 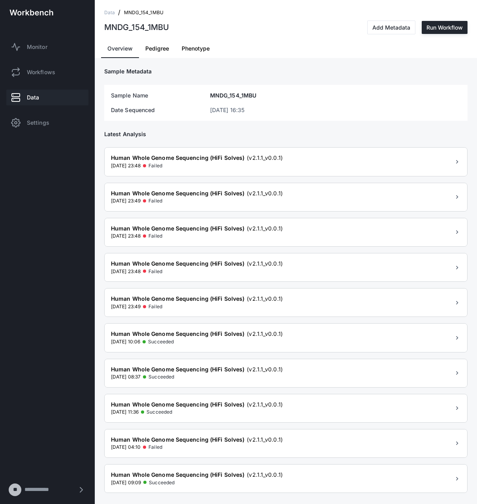 I want to click on span: Workflows, so click(x=41, y=72).